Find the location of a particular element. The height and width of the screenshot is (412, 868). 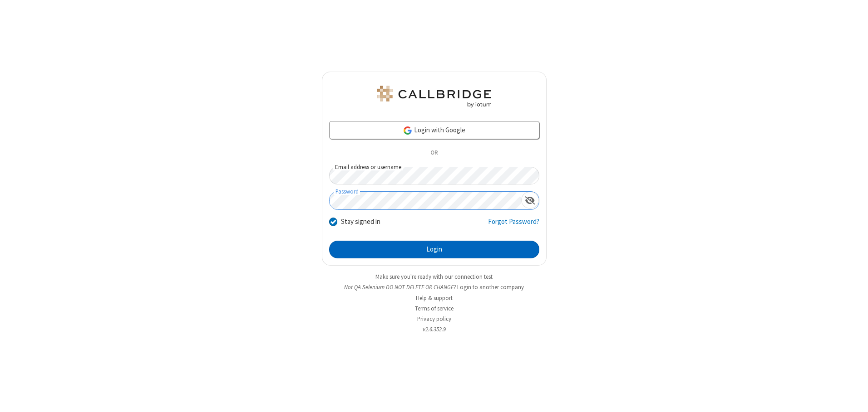

li: v2.6.352.9 is located at coordinates (434, 329).